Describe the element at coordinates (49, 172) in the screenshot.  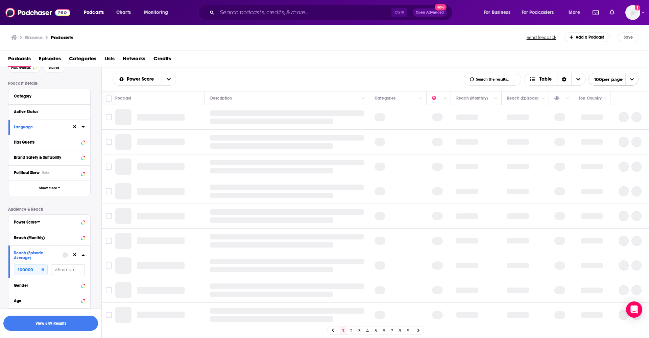
I see `button: Political SkewBeta` at that location.